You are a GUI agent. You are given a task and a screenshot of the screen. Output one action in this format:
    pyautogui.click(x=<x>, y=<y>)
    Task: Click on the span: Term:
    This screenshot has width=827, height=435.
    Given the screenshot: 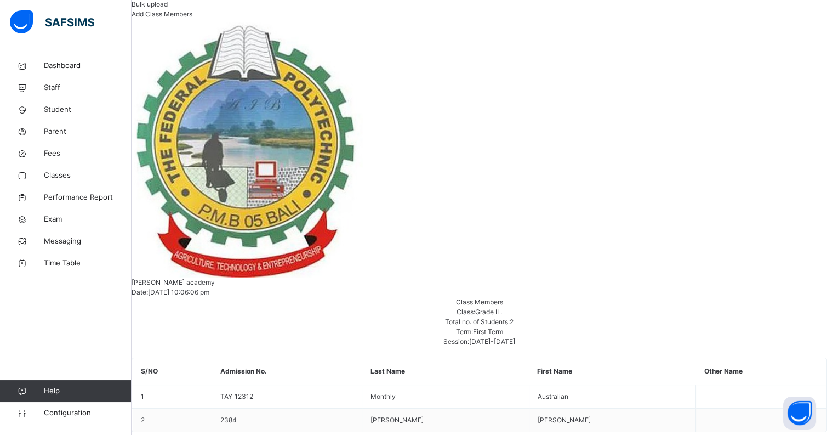 What is the action you would take?
    pyautogui.click(x=464, y=331)
    